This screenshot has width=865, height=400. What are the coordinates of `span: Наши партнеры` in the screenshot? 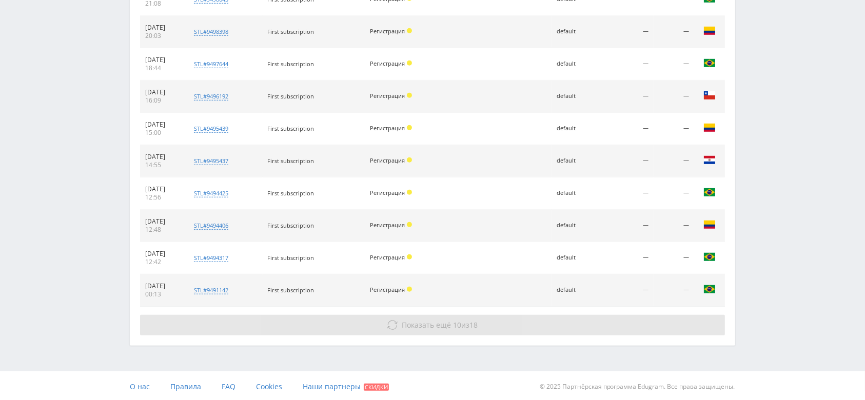 It's located at (332, 386).